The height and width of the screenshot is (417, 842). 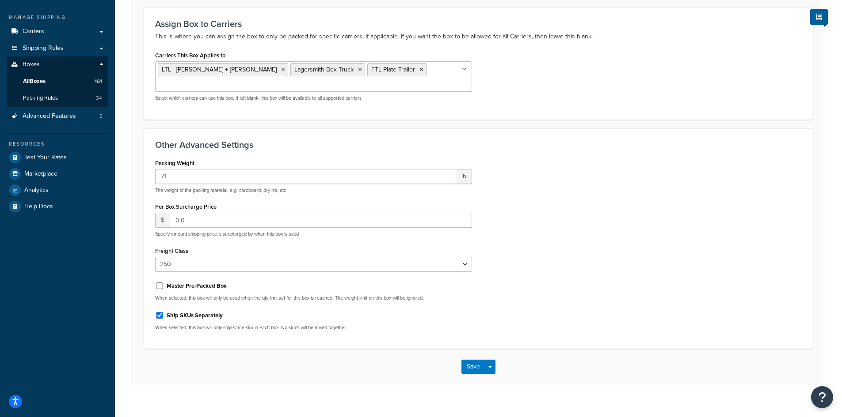 What do you see at coordinates (33, 31) in the screenshot?
I see `span: Carriers` at bounding box center [33, 31].